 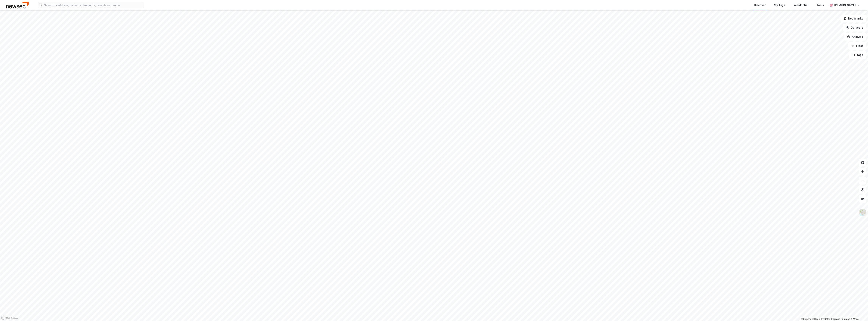 What do you see at coordinates (780, 5) in the screenshot?
I see `div: My Tags` at bounding box center [780, 5].